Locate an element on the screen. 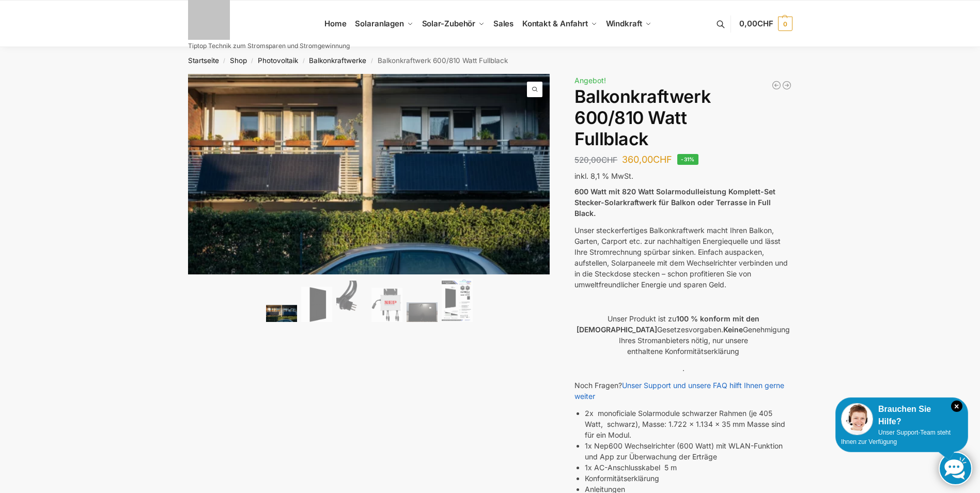 The width and height of the screenshot is (980, 493). span: -31% is located at coordinates (688, 159).